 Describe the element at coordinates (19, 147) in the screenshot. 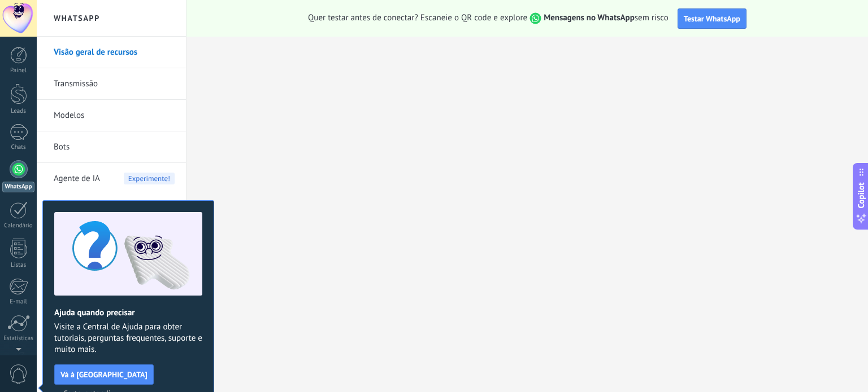

I see `div: Chats` at that location.